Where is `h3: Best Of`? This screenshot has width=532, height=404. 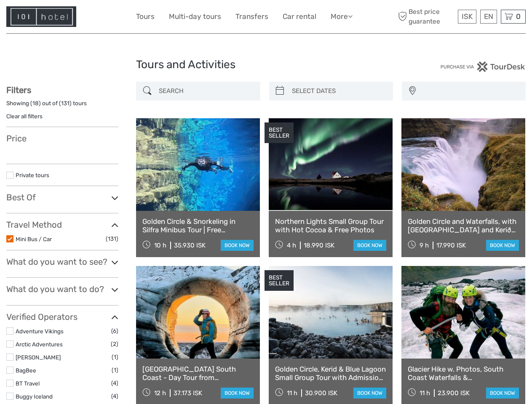 h3: Best Of is located at coordinates (62, 197).